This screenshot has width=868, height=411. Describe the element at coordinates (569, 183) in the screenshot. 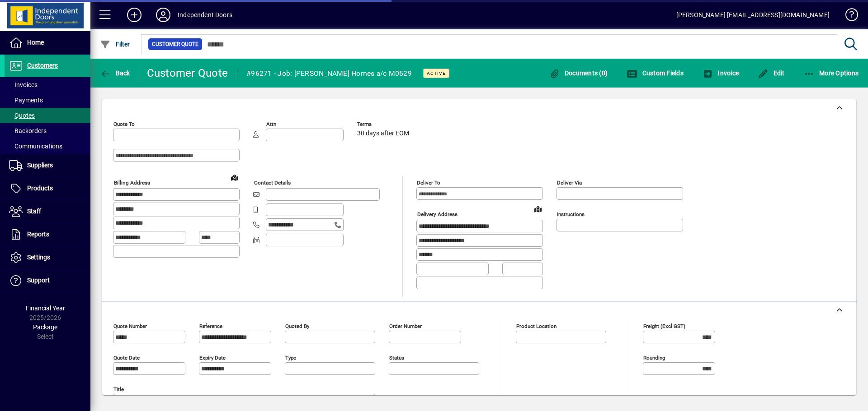

I see `mat-label: Deliver via` at that location.